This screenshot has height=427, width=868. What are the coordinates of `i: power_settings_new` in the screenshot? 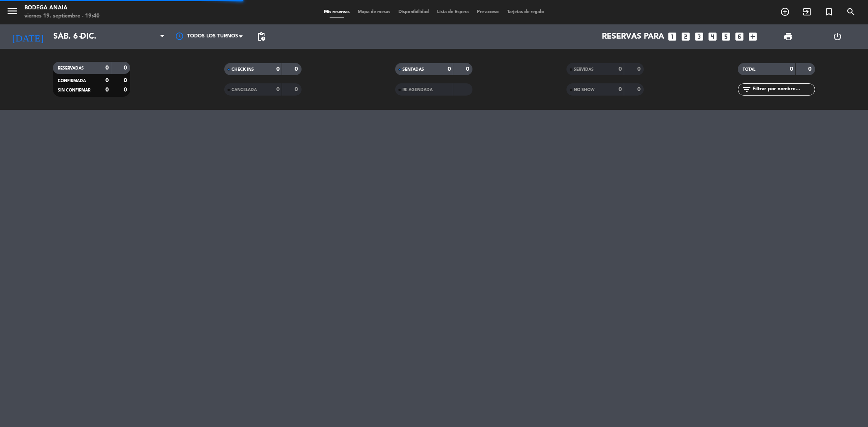 It's located at (838, 37).